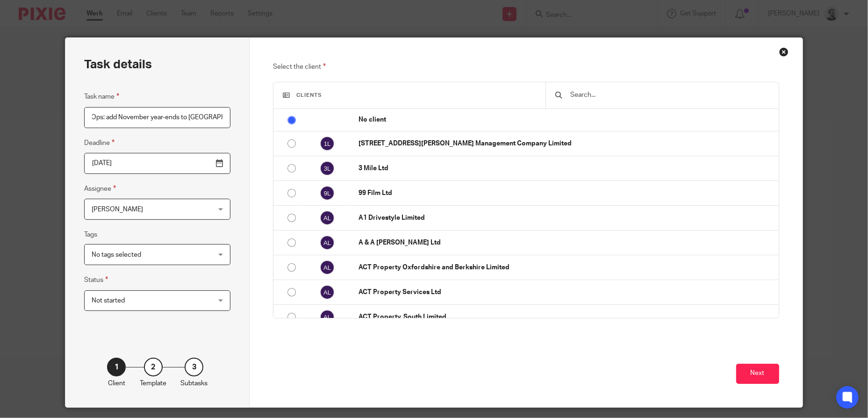 The image size is (868, 418). I want to click on p: ACT Property, South Limited, so click(567, 317).